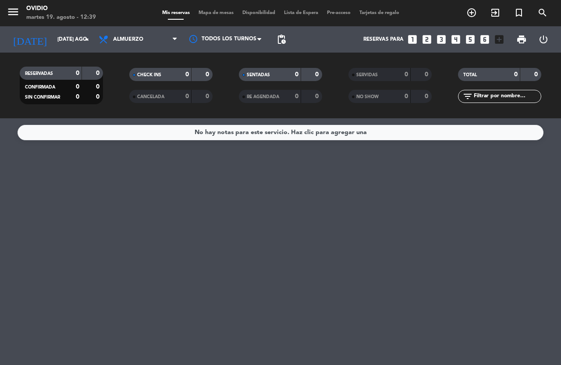  What do you see at coordinates (87, 39) in the screenshot?
I see `i: arrow_drop_down` at bounding box center [87, 39].